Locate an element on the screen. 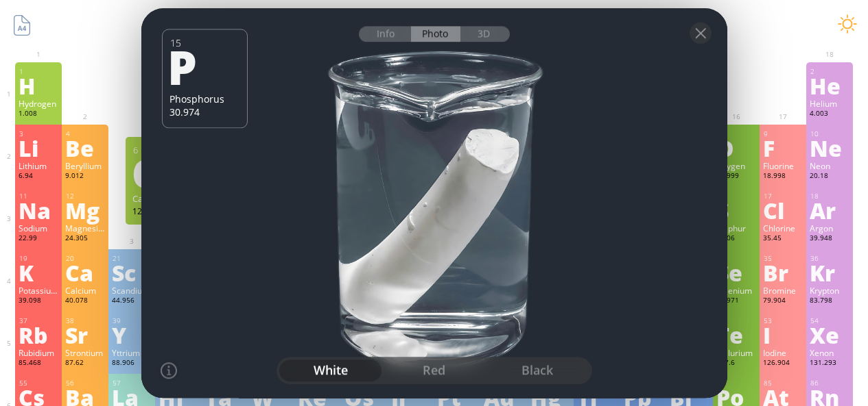 This screenshot has width=868, height=406. div: 17 is located at coordinates (782, 196).